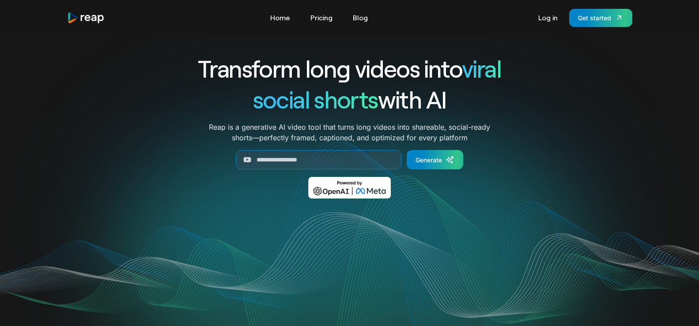 The image size is (699, 326). Describe the element at coordinates (360, 18) in the screenshot. I see `a: Blog` at that location.